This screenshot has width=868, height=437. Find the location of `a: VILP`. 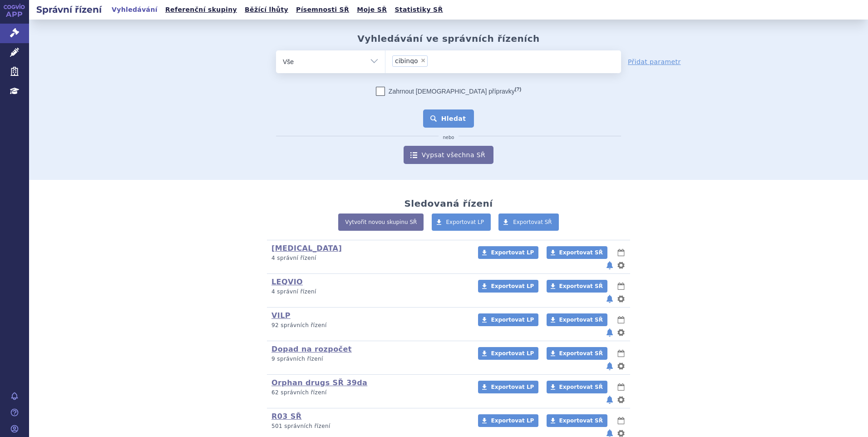

a: VILP is located at coordinates (281, 315).